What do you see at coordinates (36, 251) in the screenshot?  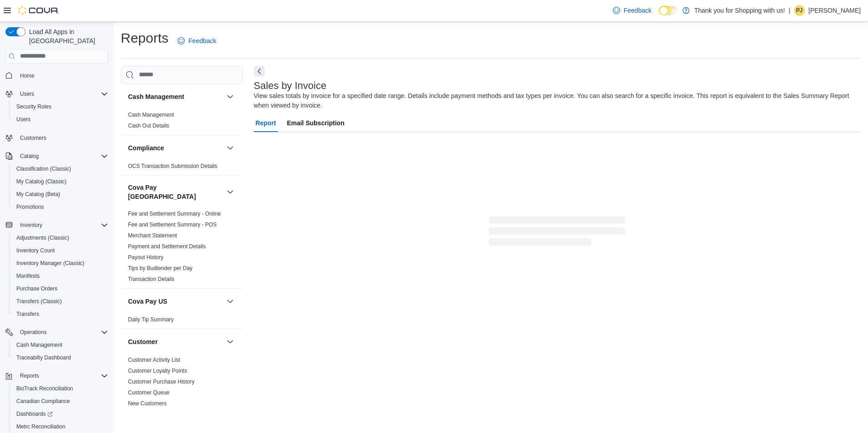 I see `span: Inventory Count` at bounding box center [36, 251].